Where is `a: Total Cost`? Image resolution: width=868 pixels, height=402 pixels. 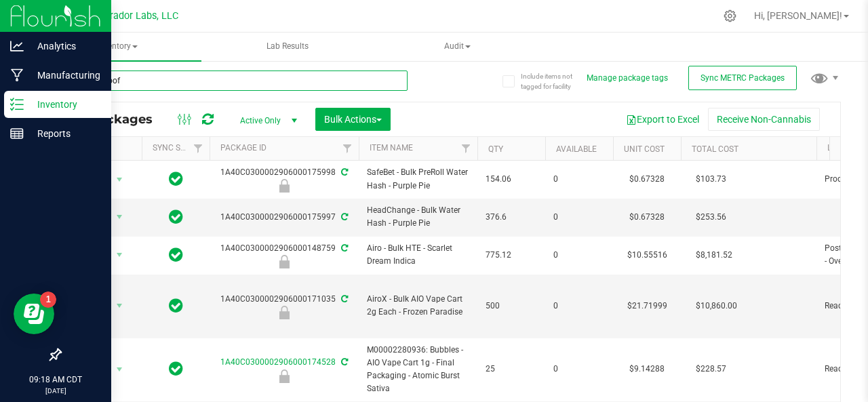
a: Total Cost is located at coordinates (715, 149).